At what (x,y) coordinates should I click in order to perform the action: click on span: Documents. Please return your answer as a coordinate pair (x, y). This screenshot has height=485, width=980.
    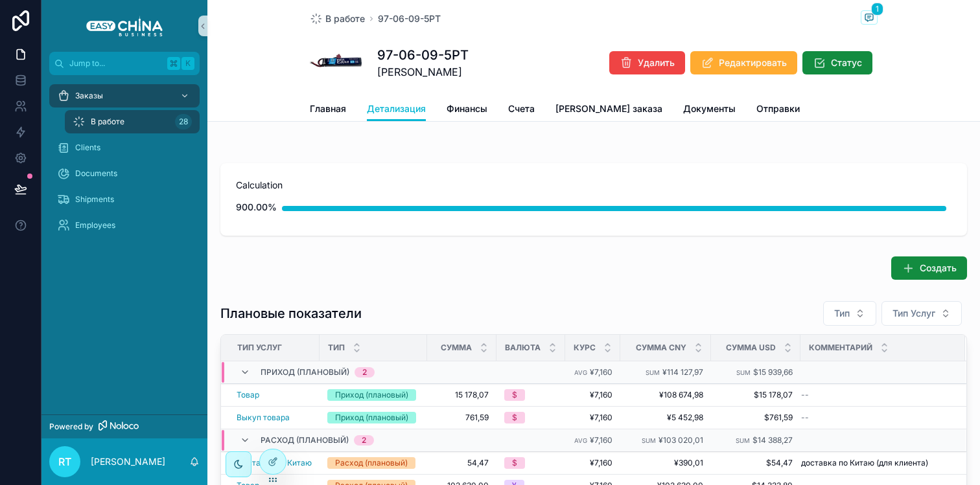
    Looking at the image, I should click on (96, 174).